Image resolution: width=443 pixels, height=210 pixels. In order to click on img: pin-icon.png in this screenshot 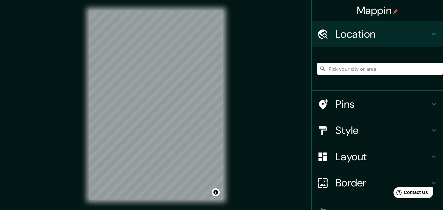, I will do `click(395, 11)`.